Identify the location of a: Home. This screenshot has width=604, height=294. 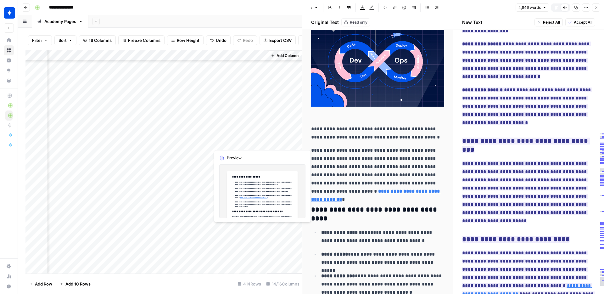
(9, 40).